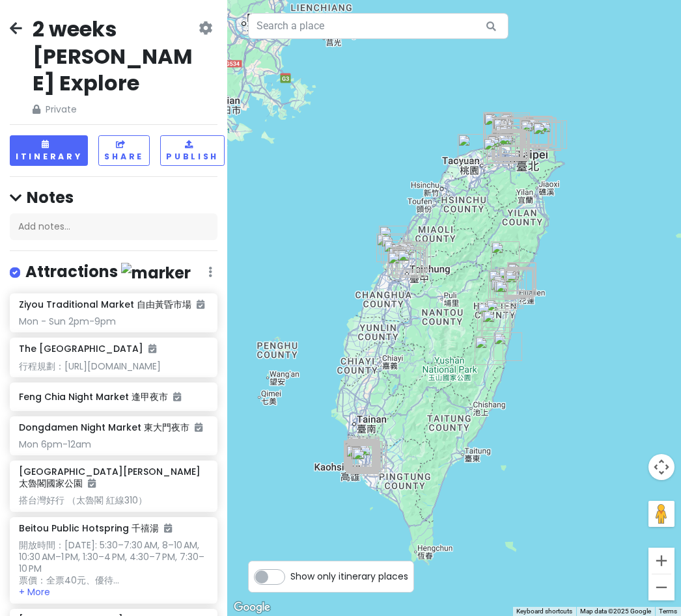 This screenshot has width=681, height=616. Describe the element at coordinates (114, 109) in the screenshot. I see `span: Private` at that location.